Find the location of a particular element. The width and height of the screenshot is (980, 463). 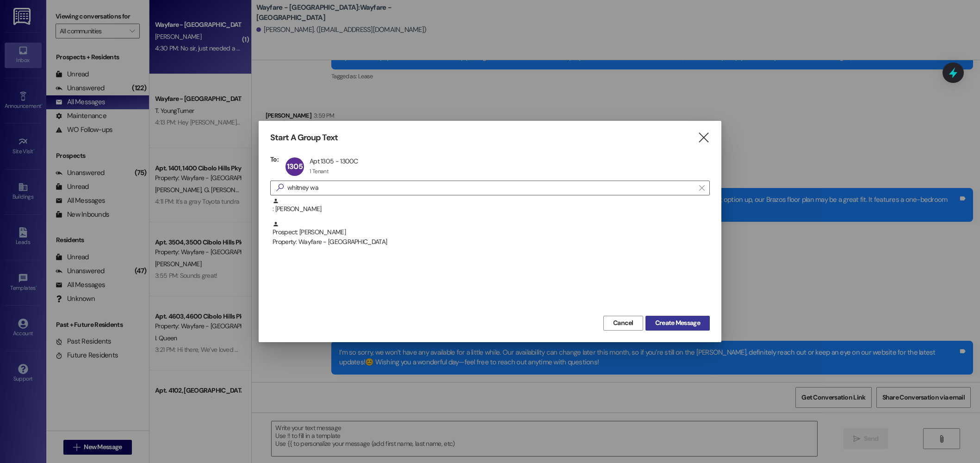

h3: Start A Group Text is located at coordinates (304, 137).